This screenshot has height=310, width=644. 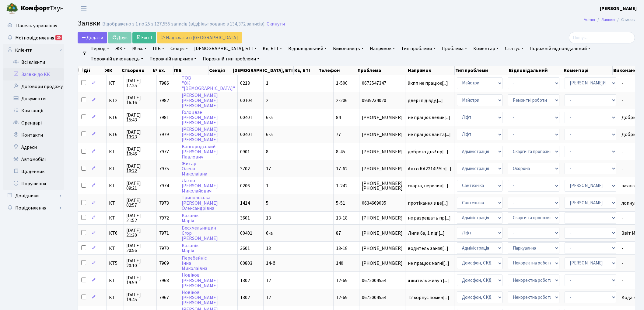 I want to click on span: КТ5, so click(x=115, y=263).